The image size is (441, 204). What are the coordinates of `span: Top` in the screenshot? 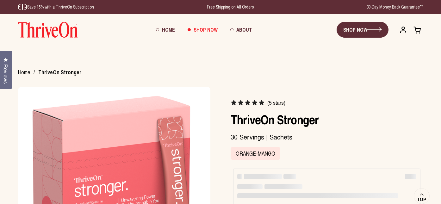 It's located at (422, 200).